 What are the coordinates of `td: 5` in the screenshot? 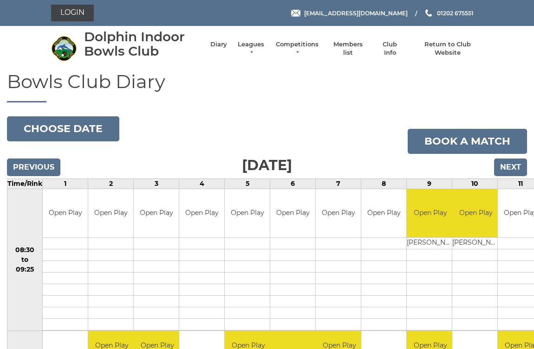 It's located at (247, 184).